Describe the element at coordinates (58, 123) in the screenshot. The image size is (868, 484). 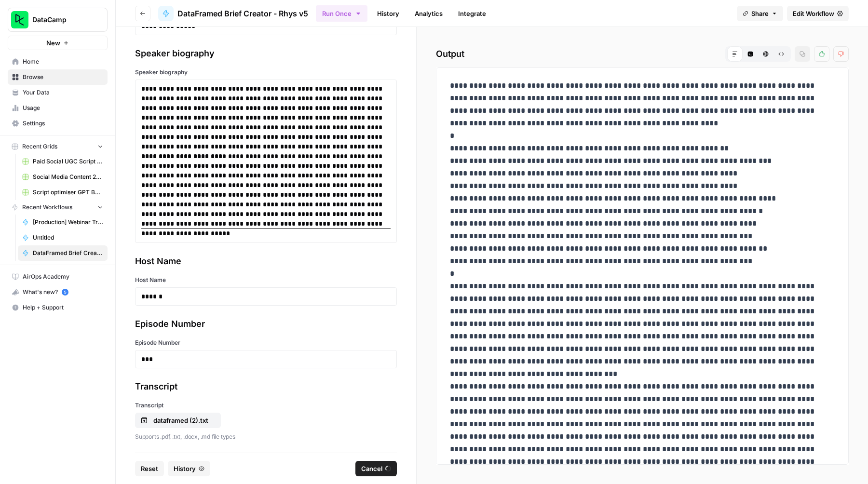
I see `a: Settings` at that location.